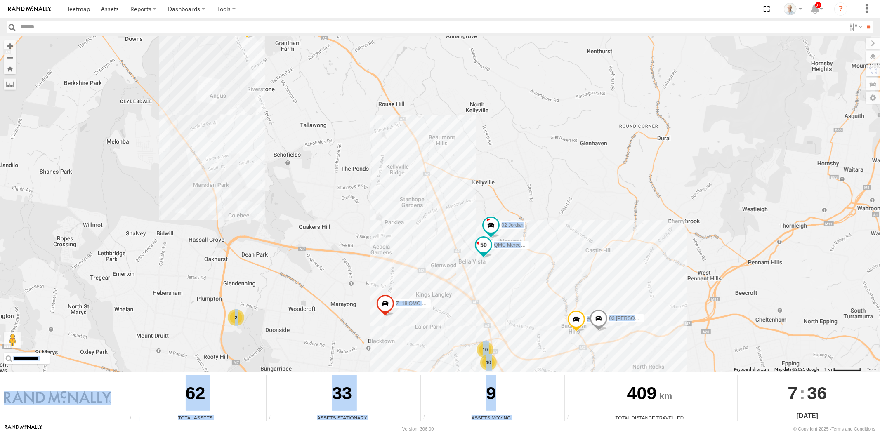 The width and height of the screenshot is (880, 433). I want to click on a: Visit our Website, so click(24, 429).